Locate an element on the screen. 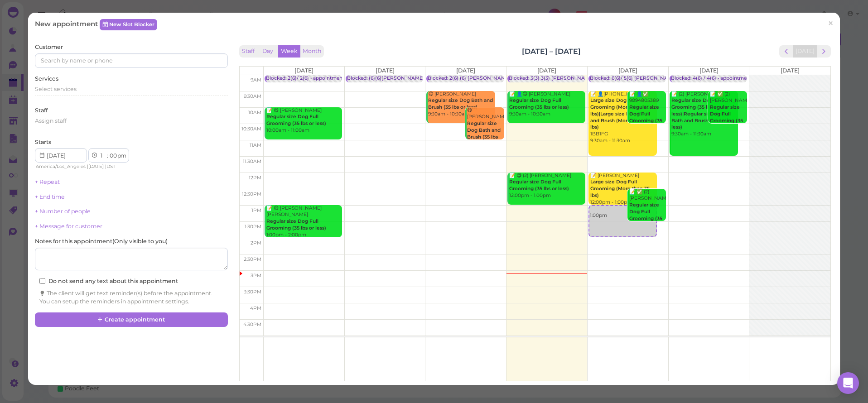 This screenshot has height=403, width=868. span: 2:30pm is located at coordinates (252, 259).